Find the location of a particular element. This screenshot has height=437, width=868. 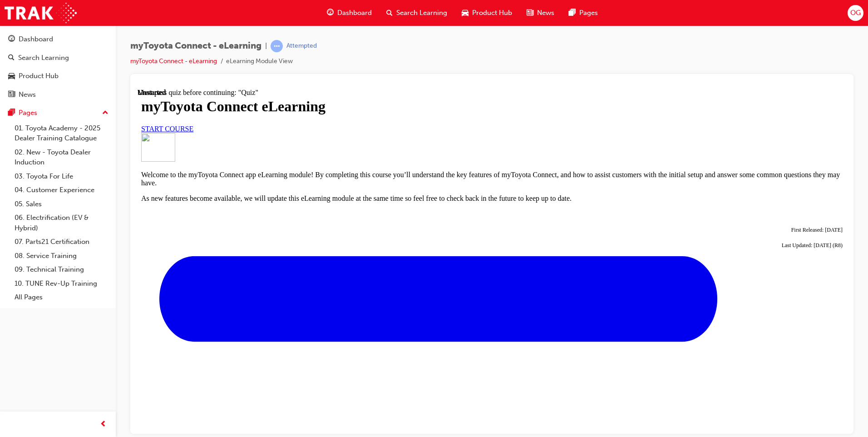

a: 08. Service Training is located at coordinates (62, 255).